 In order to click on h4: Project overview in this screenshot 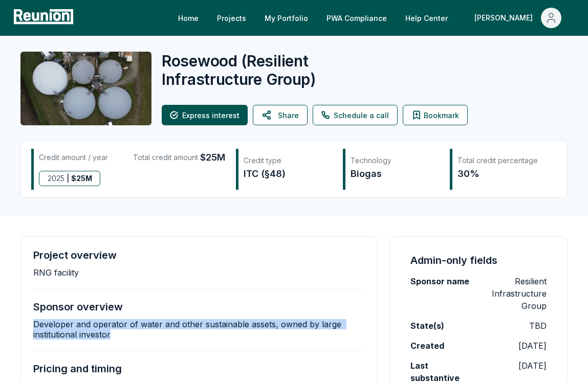, I will do `click(75, 255)`.